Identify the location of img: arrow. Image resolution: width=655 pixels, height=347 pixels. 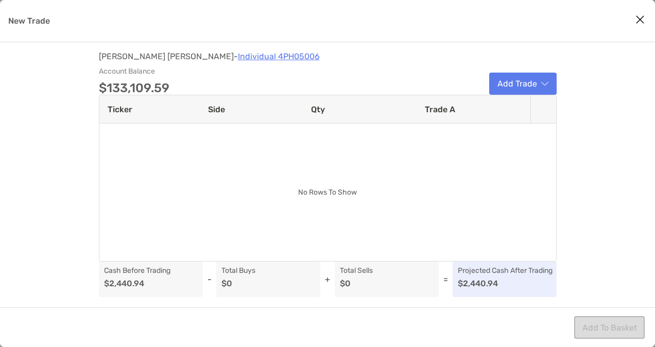
(544, 84).